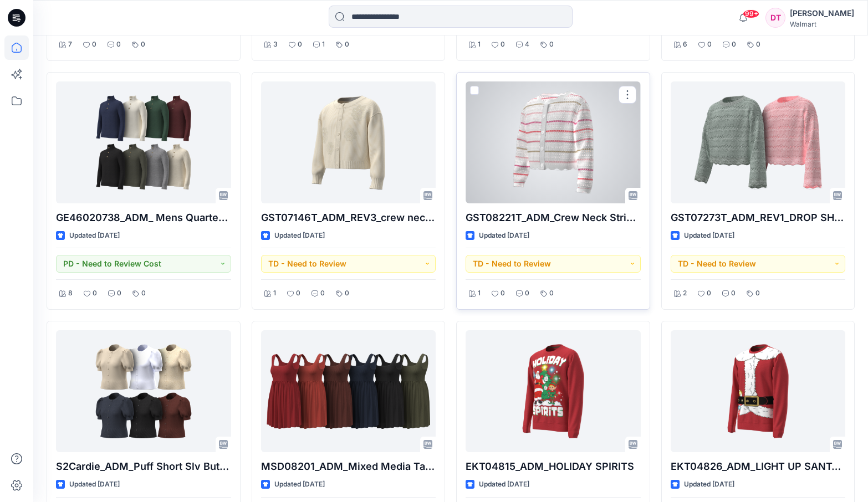  I want to click on p: GST08221T_ADM_Crew Neck Striped Cardie, so click(553, 218).